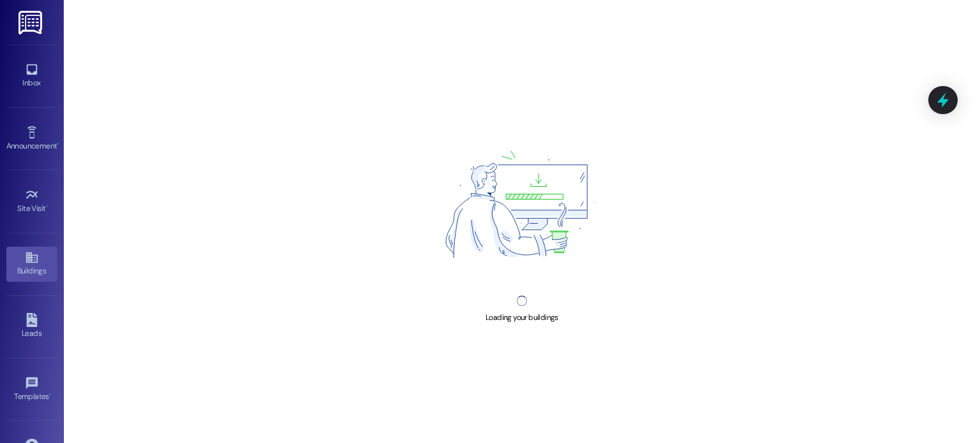 The height and width of the screenshot is (443, 980). I want to click on div: Loading your buildings, so click(522, 318).